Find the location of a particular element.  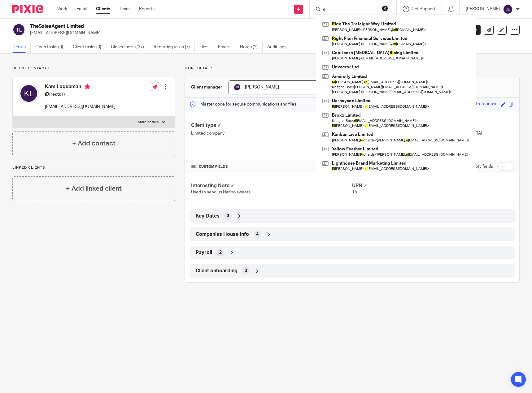

span: Client onboarding is located at coordinates (216, 271).